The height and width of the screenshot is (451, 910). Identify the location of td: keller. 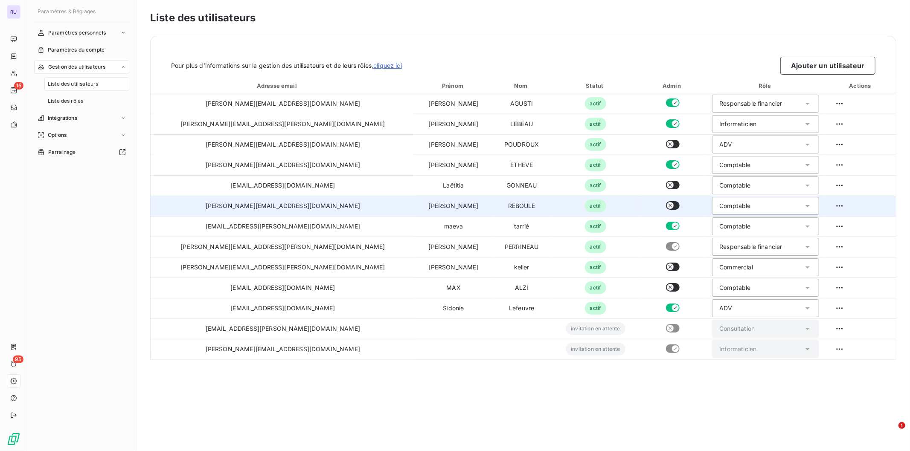
(521, 267).